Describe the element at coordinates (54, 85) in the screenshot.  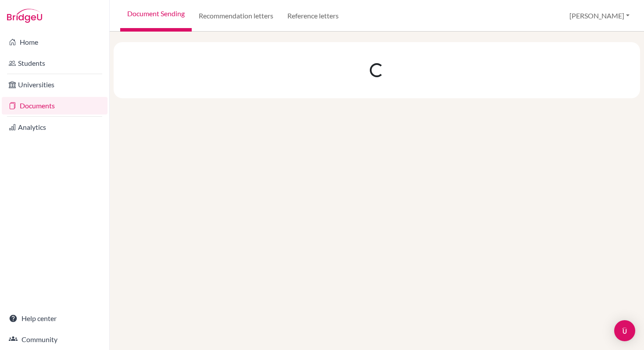
I see `a: Universities` at that location.